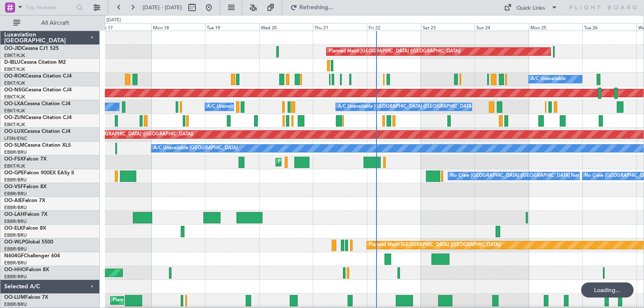 The width and height of the screenshot is (644, 308). Describe the element at coordinates (316, 8) in the screenshot. I see `span: Refreshing...` at that location.